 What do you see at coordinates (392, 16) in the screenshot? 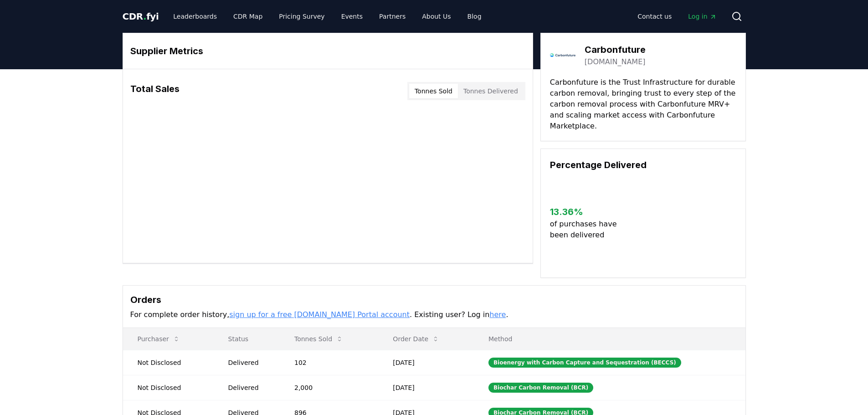
I see `a: Partners` at bounding box center [392, 16].